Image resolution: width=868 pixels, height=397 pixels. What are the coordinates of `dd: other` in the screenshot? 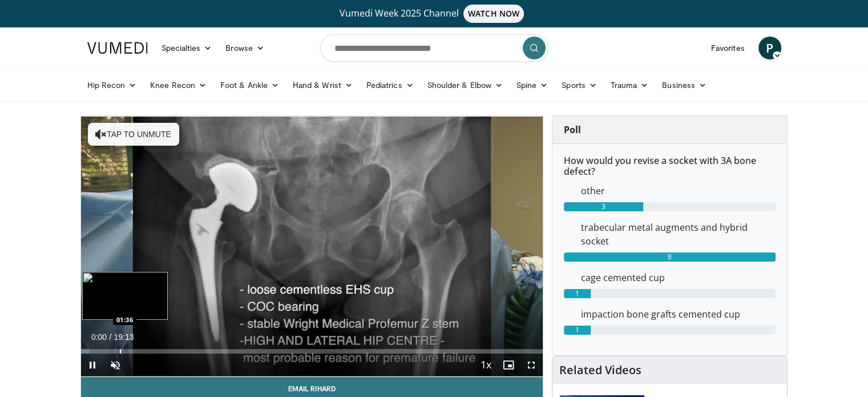 It's located at (678, 191).